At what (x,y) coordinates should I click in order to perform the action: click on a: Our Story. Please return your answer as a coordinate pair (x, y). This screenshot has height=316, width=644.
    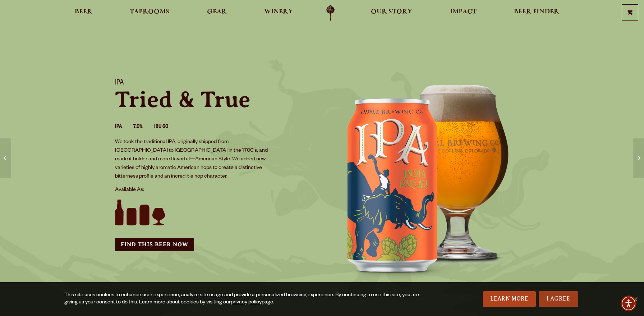
    Looking at the image, I should click on (391, 13).